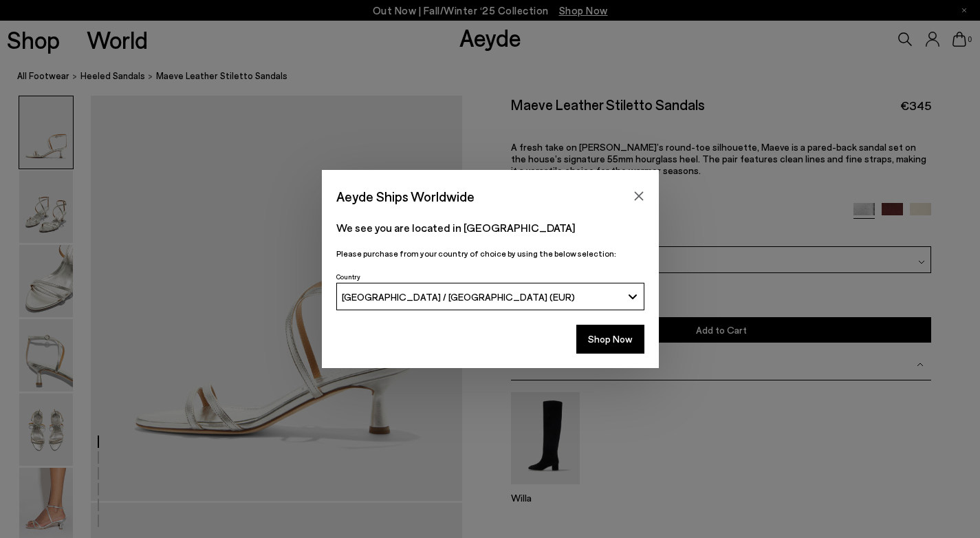  What do you see at coordinates (611, 339) in the screenshot?
I see `button: Shop Now` at bounding box center [611, 339].